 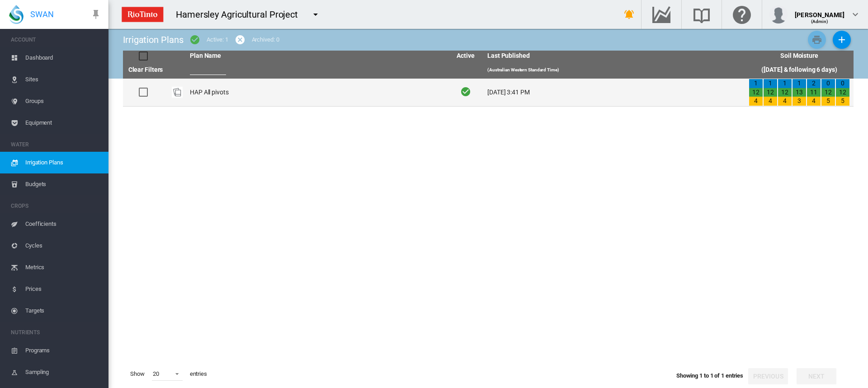 I want to click on th: Plan Name, so click(x=317, y=56).